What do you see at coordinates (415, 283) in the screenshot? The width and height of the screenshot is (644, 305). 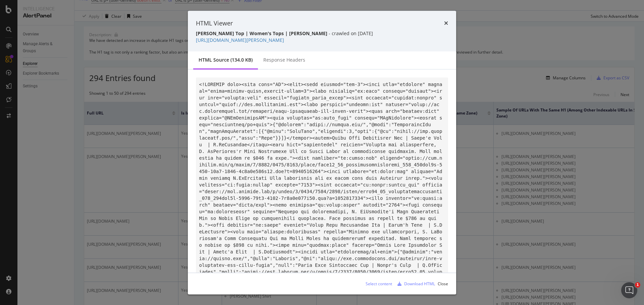 I see `button: Download HTML` at bounding box center [415, 283].